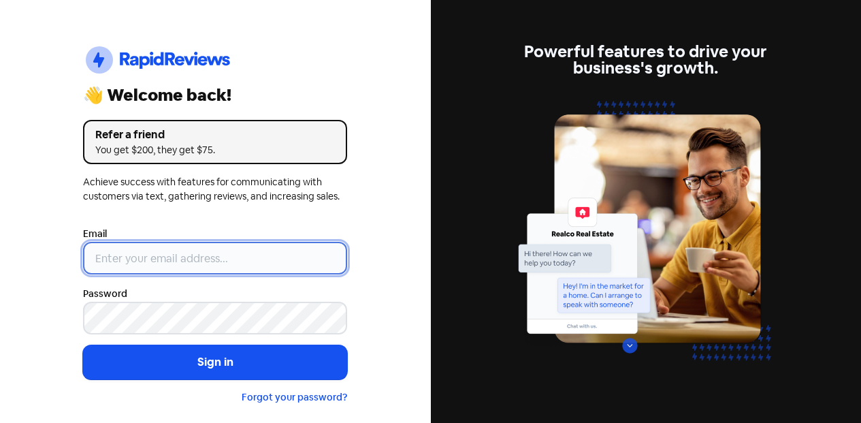  Describe the element at coordinates (215, 135) in the screenshot. I see `div: Refer a friend` at that location.